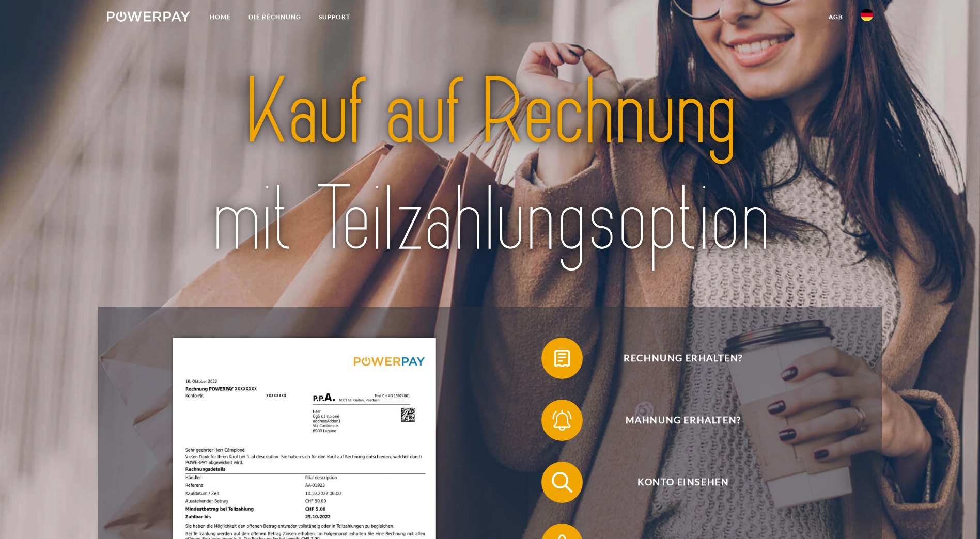  Describe the element at coordinates (676, 358) in the screenshot. I see `a: Rechnung erhalten?` at that location.